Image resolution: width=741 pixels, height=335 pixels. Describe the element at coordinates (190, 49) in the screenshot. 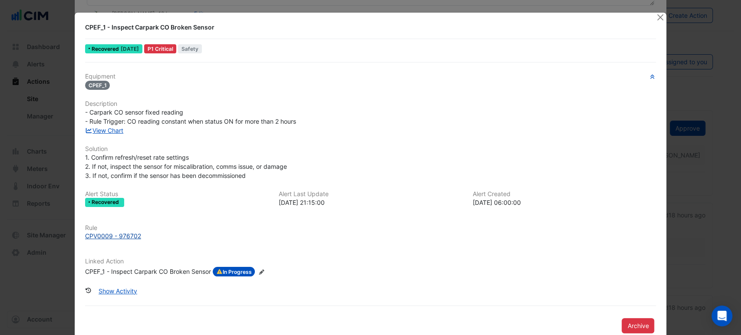

I see `span: Safety` at that location.